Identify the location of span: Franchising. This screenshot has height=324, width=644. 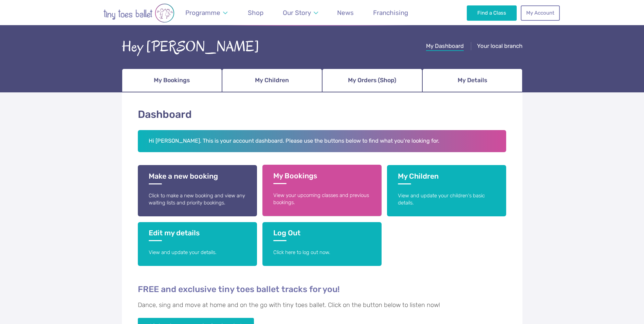
(390, 13).